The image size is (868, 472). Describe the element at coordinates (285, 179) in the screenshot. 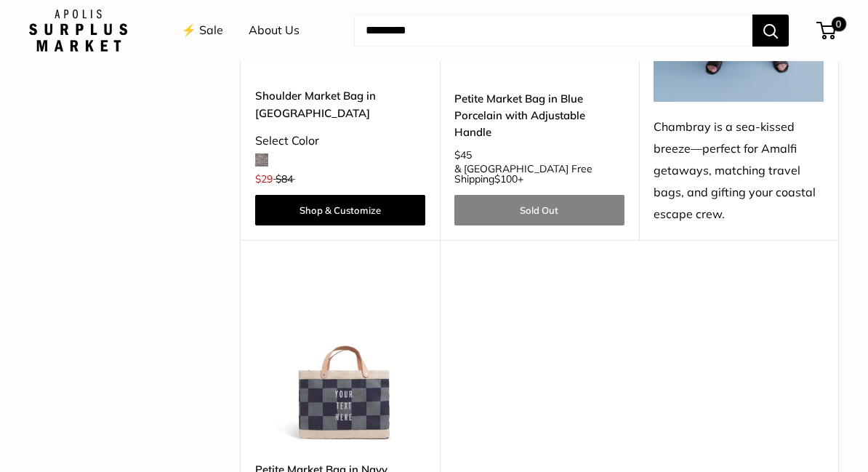

I see `span: $84` at that location.